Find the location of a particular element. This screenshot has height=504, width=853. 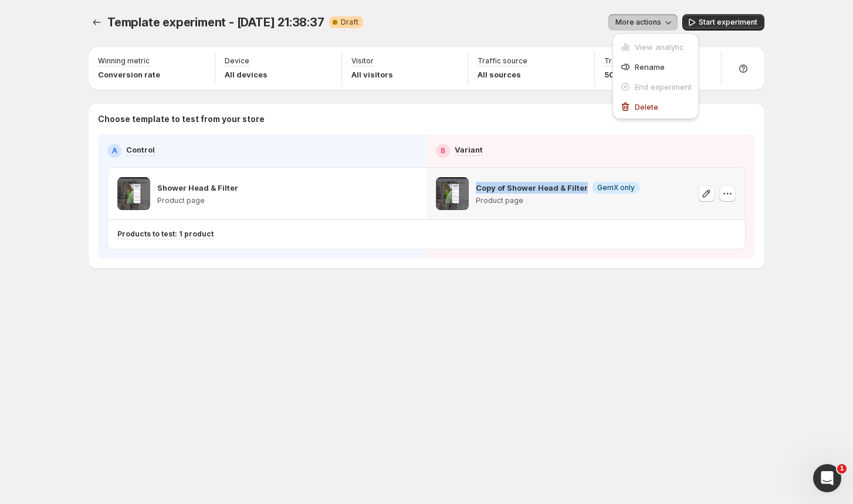

p: Conversion rate is located at coordinates (129, 74).